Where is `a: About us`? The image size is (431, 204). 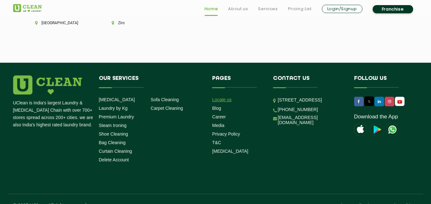 a: About us is located at coordinates (238, 9).